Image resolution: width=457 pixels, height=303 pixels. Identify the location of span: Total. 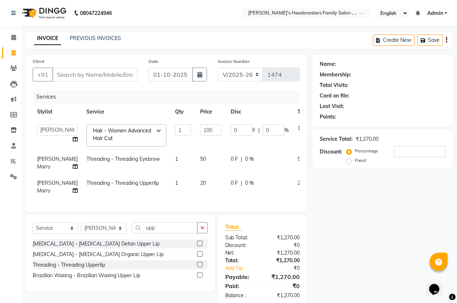
(234, 226).